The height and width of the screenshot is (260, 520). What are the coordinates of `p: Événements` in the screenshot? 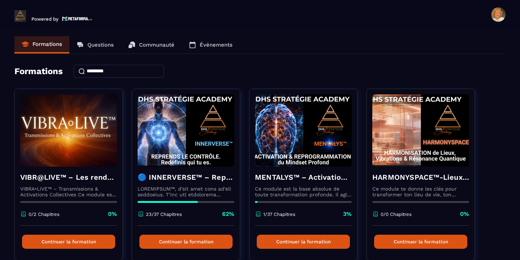 It's located at (216, 45).